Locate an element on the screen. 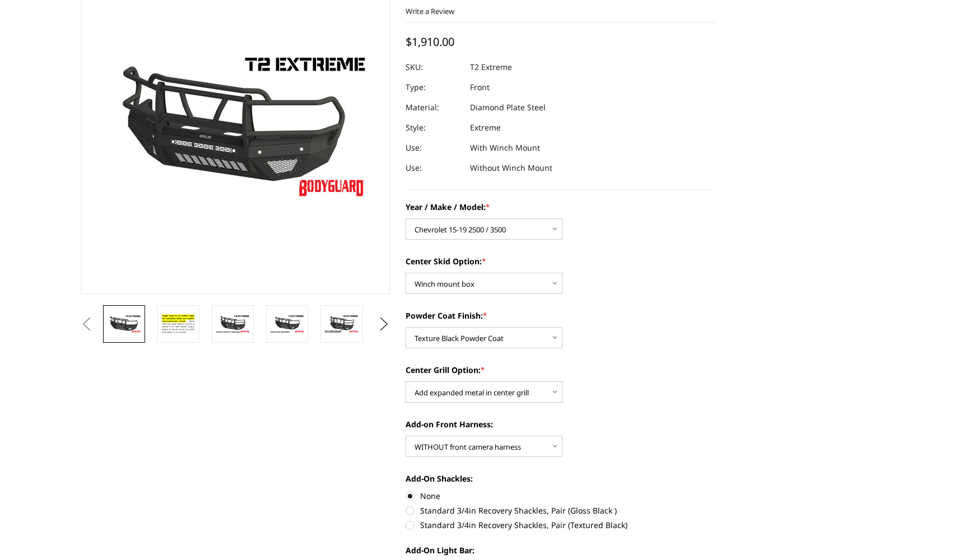  label: Add-on Front Harness: is located at coordinates (560, 424).